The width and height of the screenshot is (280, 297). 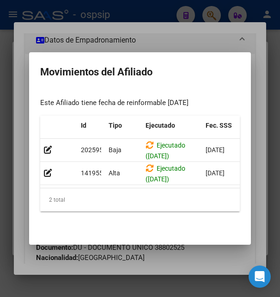 What do you see at coordinates (219, 125) in the screenshot?
I see `span: Fec. SSS` at bounding box center [219, 125].